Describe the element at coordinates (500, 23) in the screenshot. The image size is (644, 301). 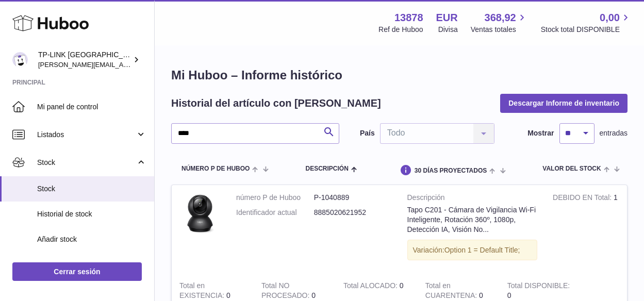
I see `a: 368,92 Ventas totales` at that location.